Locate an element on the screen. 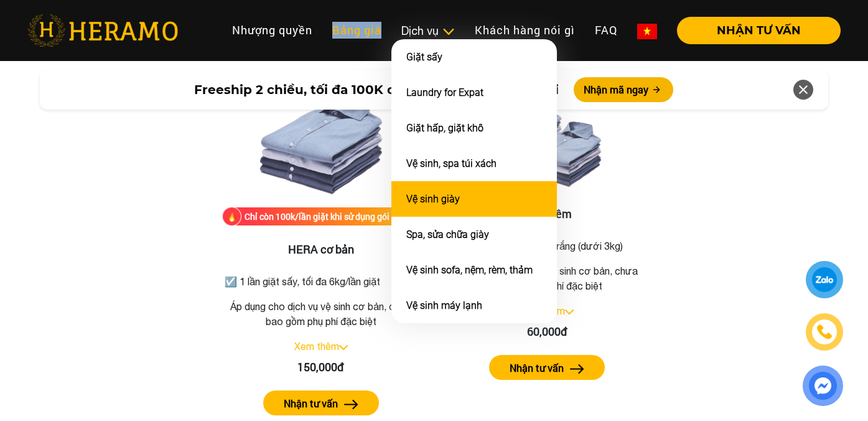 The image size is (868, 421). a: Giặt hấp, giặt khô is located at coordinates (445, 128).